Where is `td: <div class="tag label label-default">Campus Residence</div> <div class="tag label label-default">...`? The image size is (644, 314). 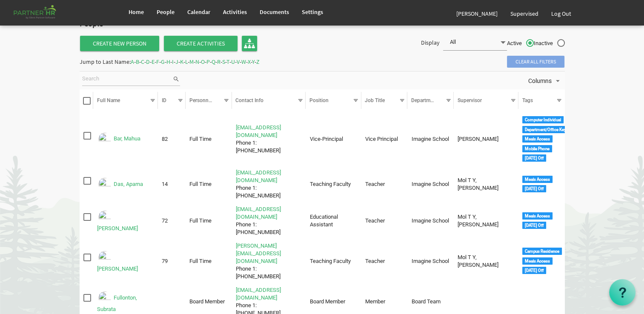 td: <div class="tag label label-default">Campus Residence</div> <div class="tag label label-default">... is located at coordinates (541, 261).